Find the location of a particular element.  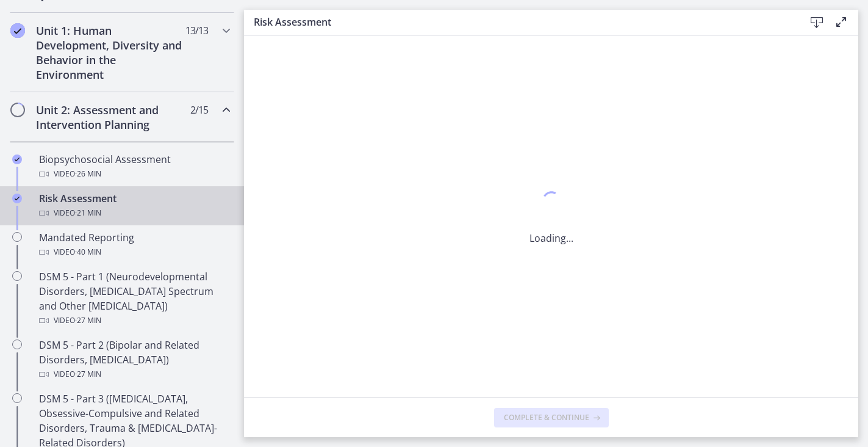

span: · 21 min is located at coordinates (88, 213).